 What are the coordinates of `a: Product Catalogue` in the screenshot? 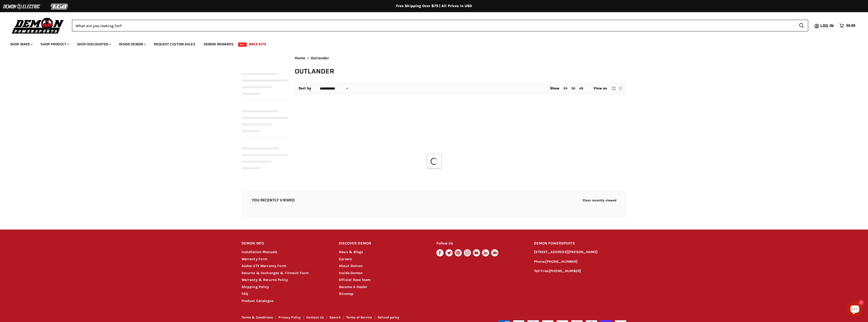 It's located at (257, 301).